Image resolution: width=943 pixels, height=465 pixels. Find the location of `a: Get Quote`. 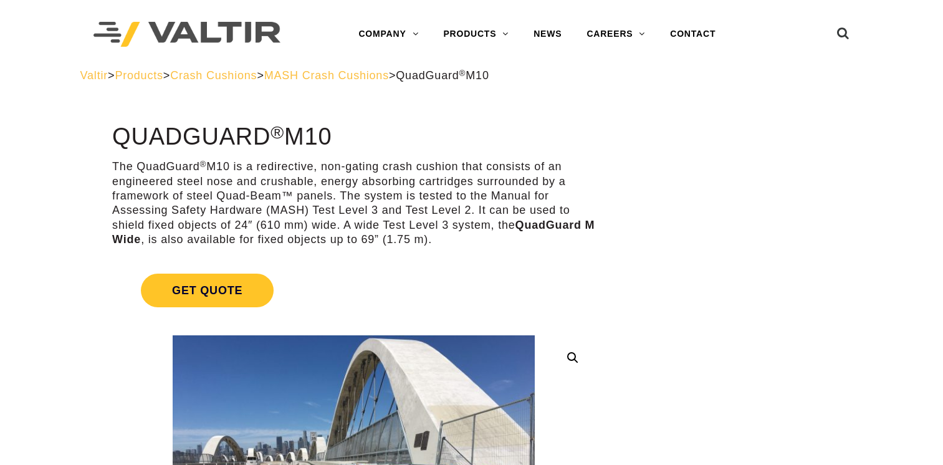

a: Get Quote is located at coordinates (353, 290).